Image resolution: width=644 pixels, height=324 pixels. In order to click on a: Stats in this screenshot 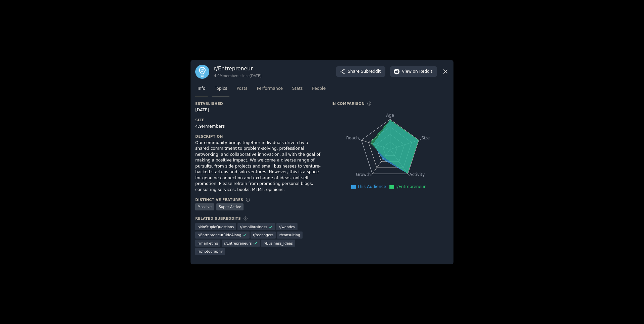, I will do `click(297, 90)`.